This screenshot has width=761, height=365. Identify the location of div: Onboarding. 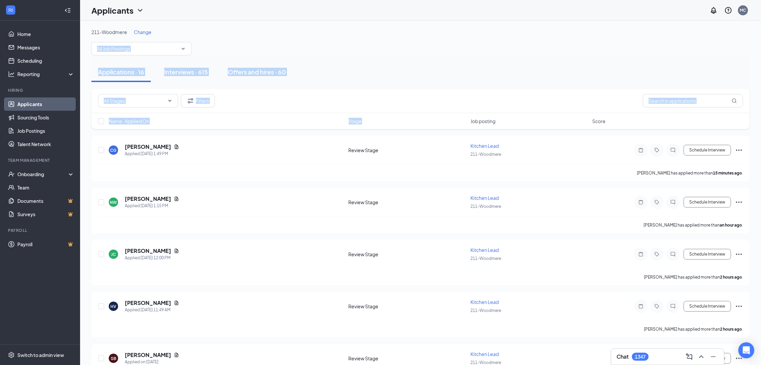
(43, 174).